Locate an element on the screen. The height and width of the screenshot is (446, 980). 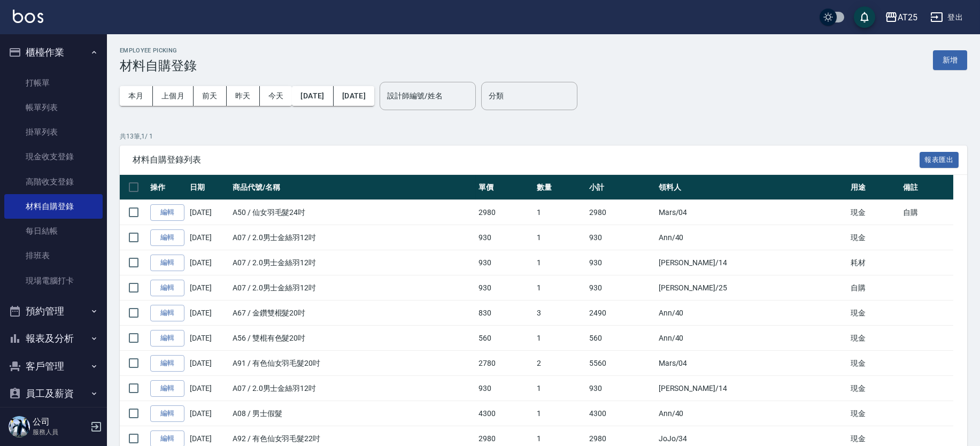
td: A08 / 男士假髮 is located at coordinates (353, 413).